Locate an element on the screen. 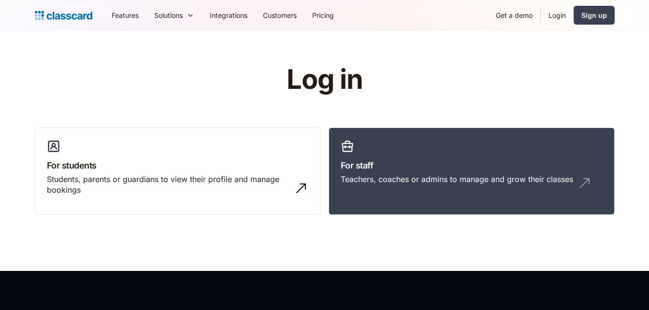 The width and height of the screenshot is (649, 310). a: Features is located at coordinates (125, 15).